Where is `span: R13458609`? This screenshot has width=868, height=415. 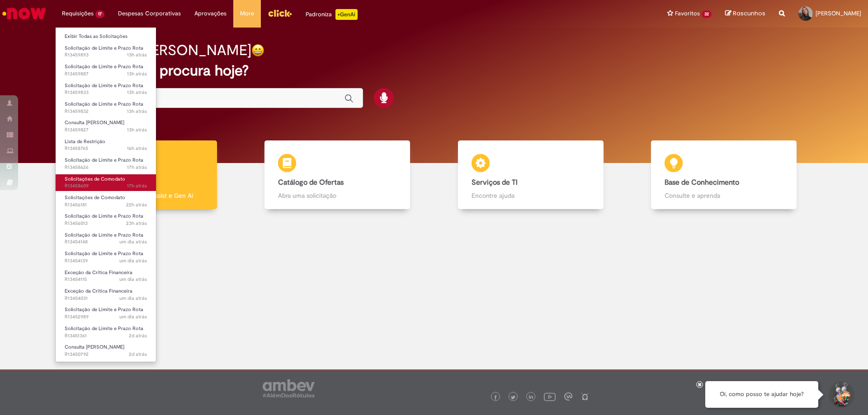
span: R13458609 is located at coordinates (106, 186).